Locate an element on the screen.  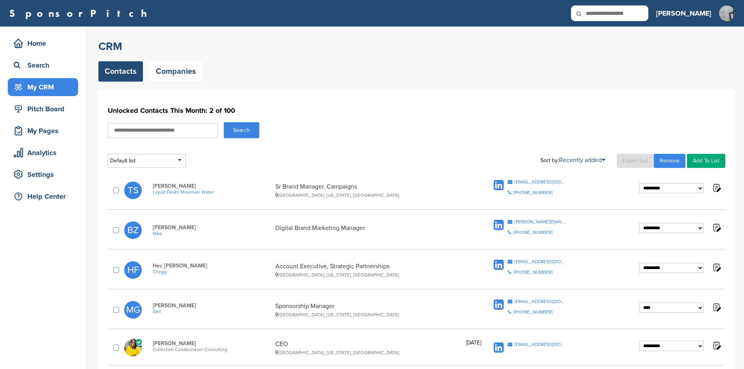
a: Add To List is located at coordinates (706, 161).